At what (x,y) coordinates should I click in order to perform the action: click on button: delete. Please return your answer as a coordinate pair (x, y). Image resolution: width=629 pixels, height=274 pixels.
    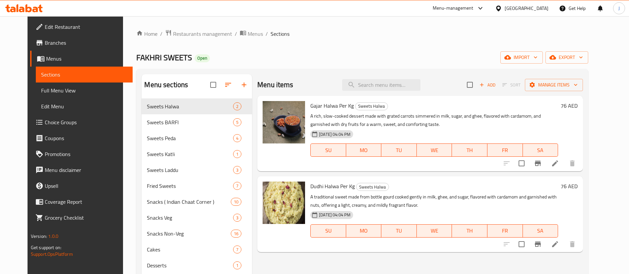
    Looking at the image, I should click on (572, 163).